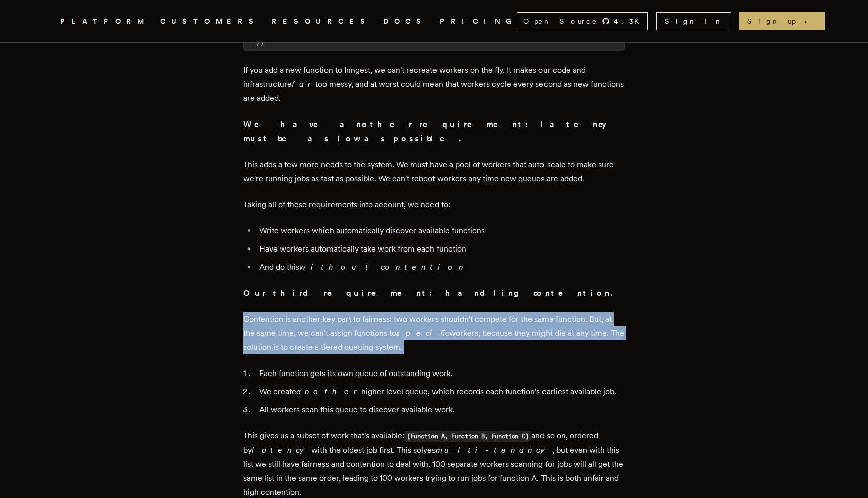  What do you see at coordinates (494, 450) in the screenshot?
I see `em: multi-tenancy` at bounding box center [494, 450].